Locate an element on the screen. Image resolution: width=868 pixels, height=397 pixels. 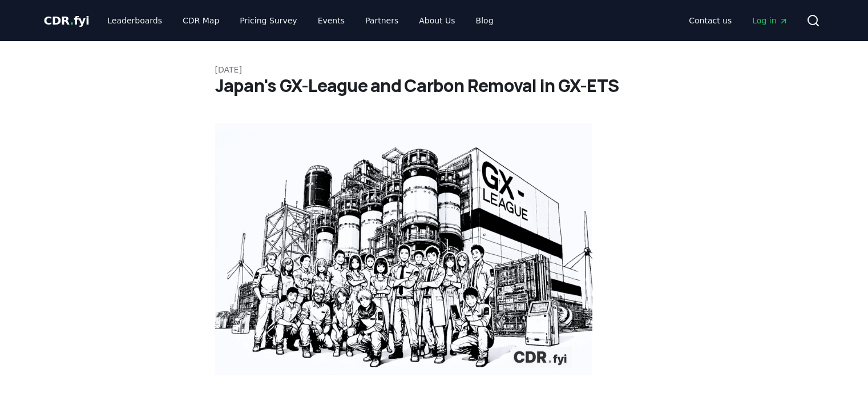
a: Pricing Survey is located at coordinates (268, 21).